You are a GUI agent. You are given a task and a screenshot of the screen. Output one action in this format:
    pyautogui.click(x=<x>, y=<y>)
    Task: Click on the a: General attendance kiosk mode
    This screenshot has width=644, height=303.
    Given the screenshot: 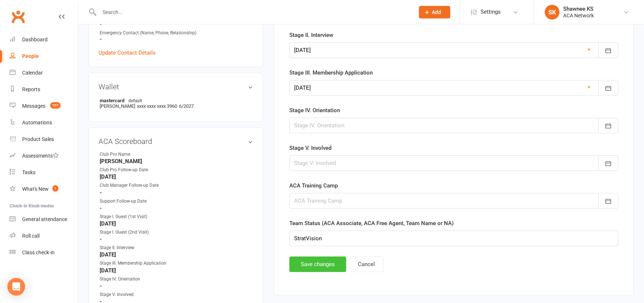 What is the action you would take?
    pyautogui.click(x=44, y=219)
    